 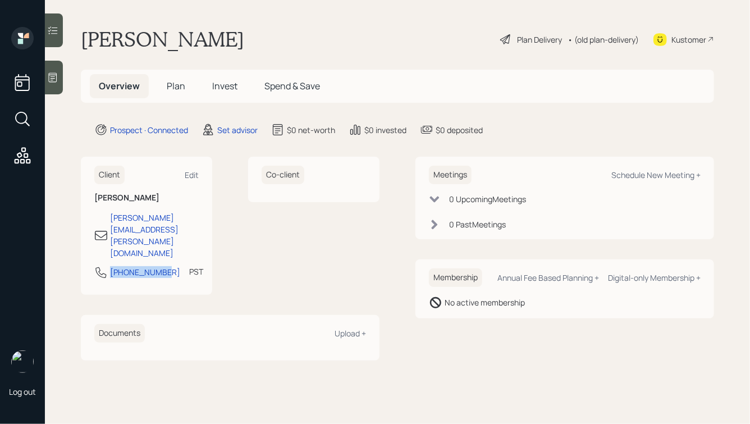 What do you see at coordinates (656, 175) in the screenshot?
I see `div: Schedule New Meeting +` at bounding box center [656, 175].